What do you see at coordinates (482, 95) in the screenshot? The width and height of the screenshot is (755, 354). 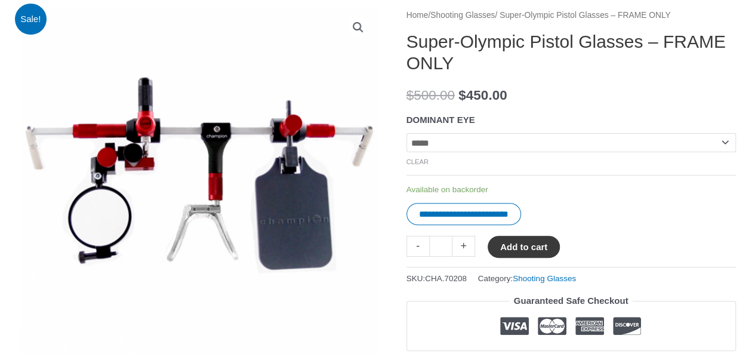 I see `bdi: 450.00` at bounding box center [482, 95].